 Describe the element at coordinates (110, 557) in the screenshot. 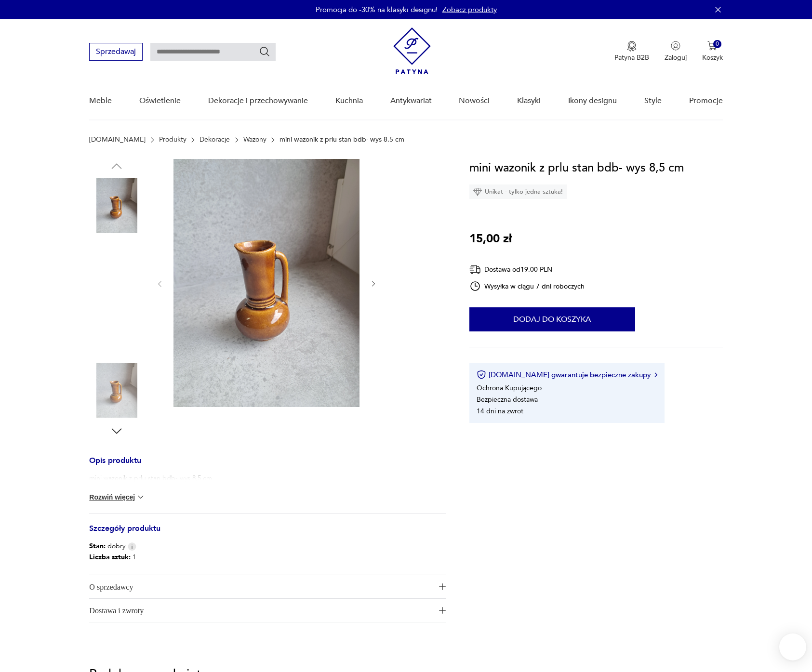

I see `b: Liczba sztuk:` at that location.